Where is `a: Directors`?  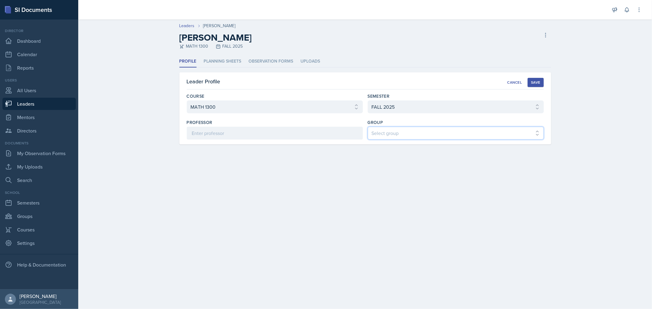 a: Directors is located at coordinates (39, 131).